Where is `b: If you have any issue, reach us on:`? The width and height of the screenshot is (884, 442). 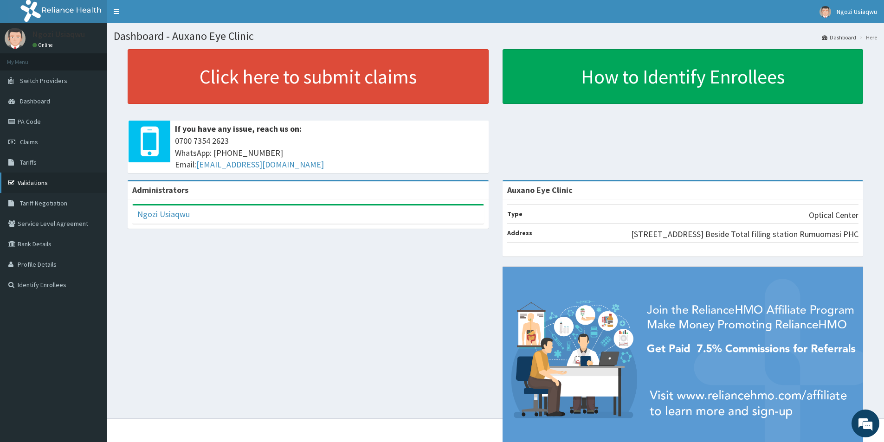 b: If you have any issue, reach us on: is located at coordinates (238, 129).